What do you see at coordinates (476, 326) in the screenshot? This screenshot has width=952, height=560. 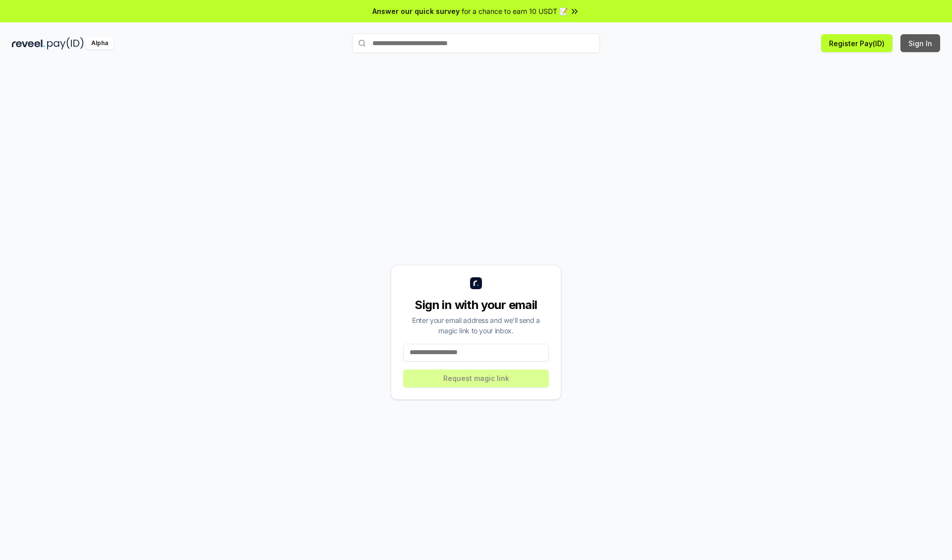 I see `div: Enter your email address and we’ll send a magic link to your inbox.` at bounding box center [476, 326].